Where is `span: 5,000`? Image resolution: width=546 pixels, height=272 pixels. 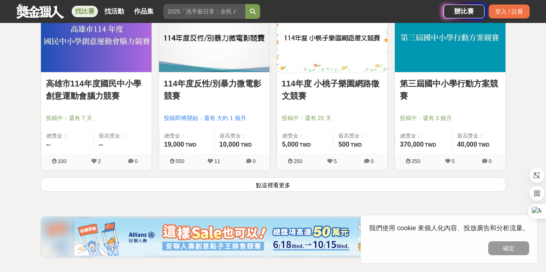
span: 5,000 is located at coordinates (290, 144).